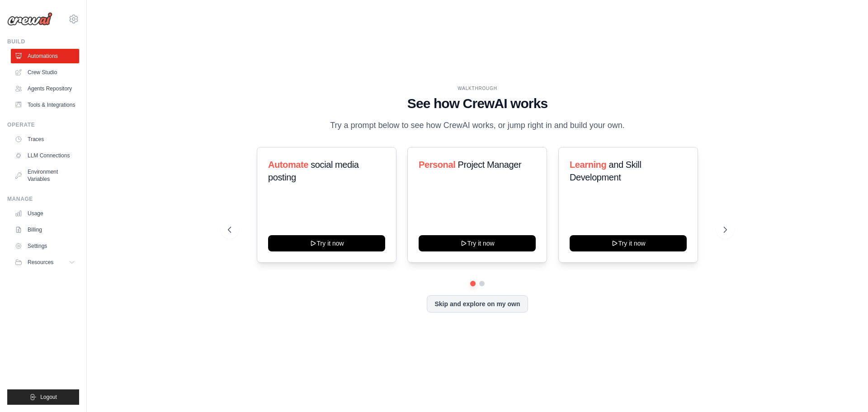 The width and height of the screenshot is (868, 412). I want to click on button: Skip and explore on my own, so click(477, 304).